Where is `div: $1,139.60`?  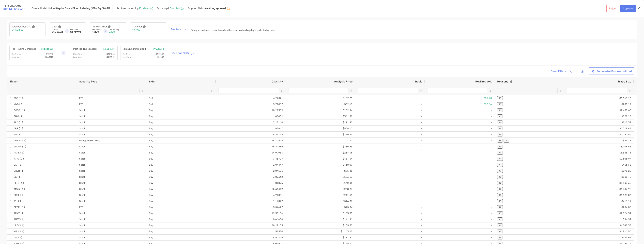
div: $1,139.60 is located at coordinates (599, 183).